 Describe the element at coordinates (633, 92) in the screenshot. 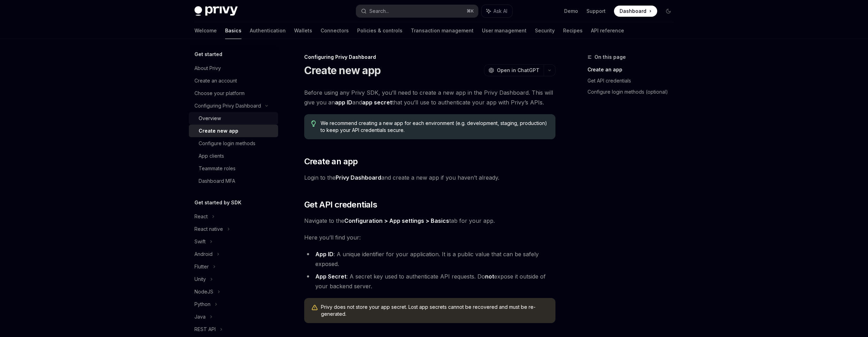

I see `a: Configure login methods (optional)` at that location.